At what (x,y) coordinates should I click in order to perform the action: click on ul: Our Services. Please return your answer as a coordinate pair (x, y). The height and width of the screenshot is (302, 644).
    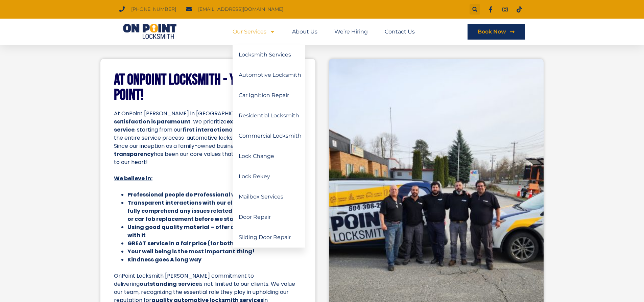
    Looking at the image, I should click on (269, 146).